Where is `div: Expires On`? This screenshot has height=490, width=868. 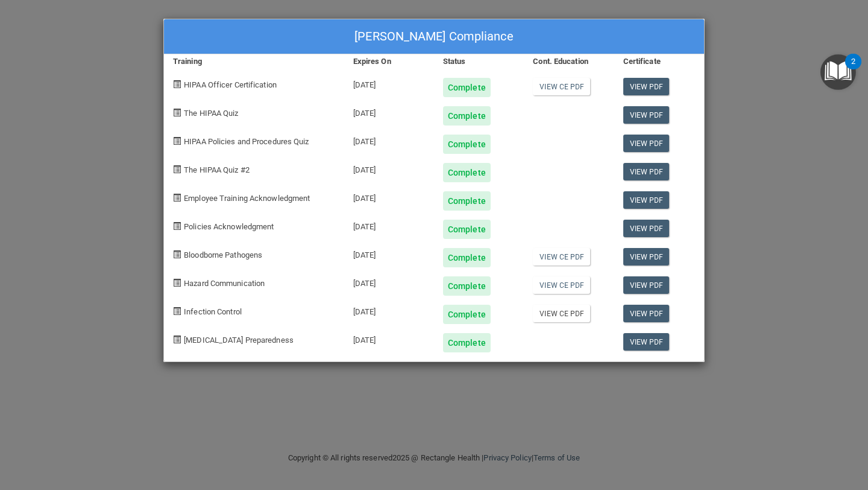
div: Expires On is located at coordinates (389, 61).